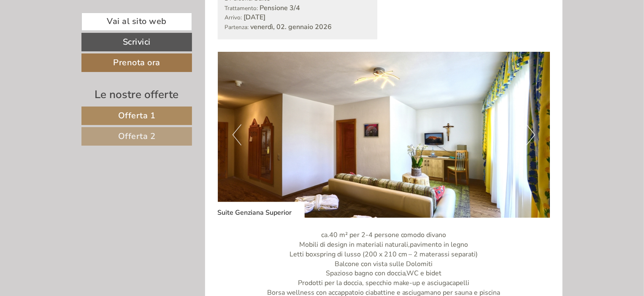 This screenshot has width=644, height=296. I want to click on b: venerdì, 02. gennaio 2026, so click(291, 27).